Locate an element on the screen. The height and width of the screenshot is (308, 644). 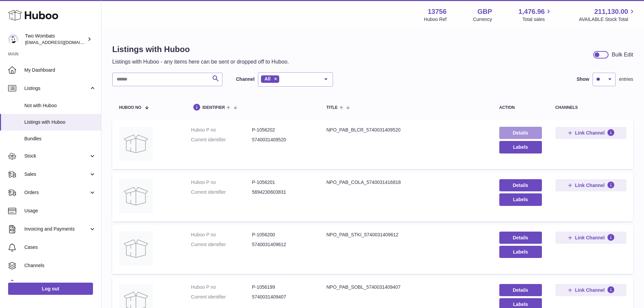
div: Bulk Edit is located at coordinates (623, 55).